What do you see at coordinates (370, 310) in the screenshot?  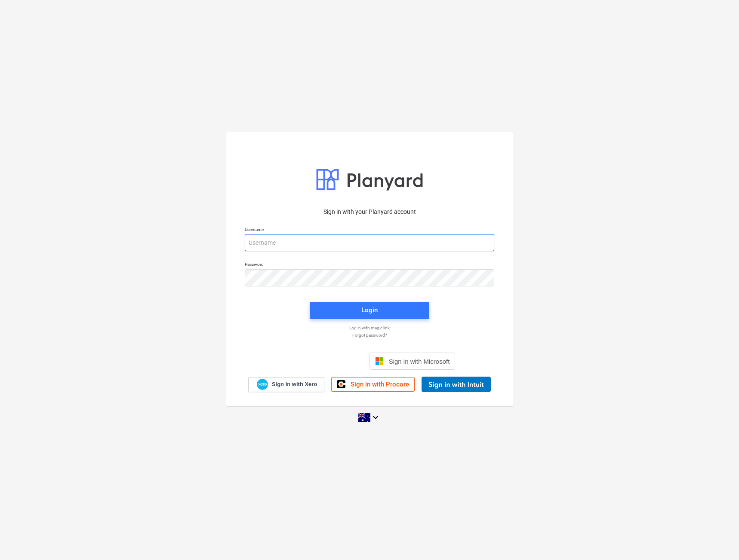 I see `button: Login` at bounding box center [370, 310].